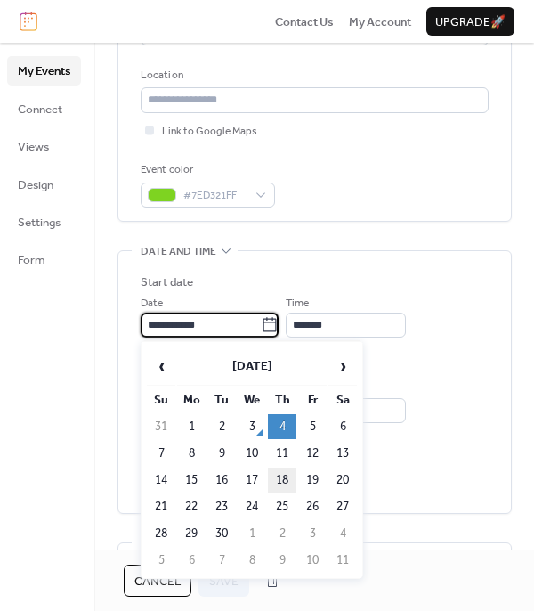 The height and width of the screenshot is (611, 534). I want to click on div: Event color, so click(206, 170).